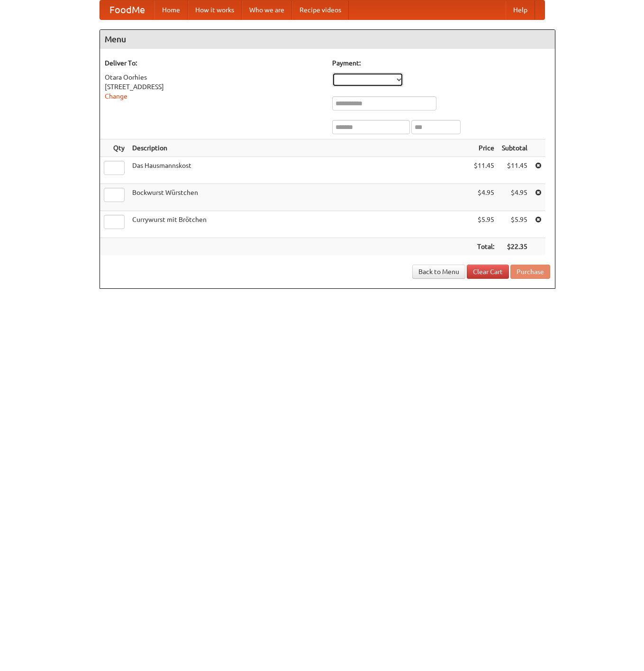 The width and height of the screenshot is (644, 671). I want to click on h5: Payment:, so click(441, 63).